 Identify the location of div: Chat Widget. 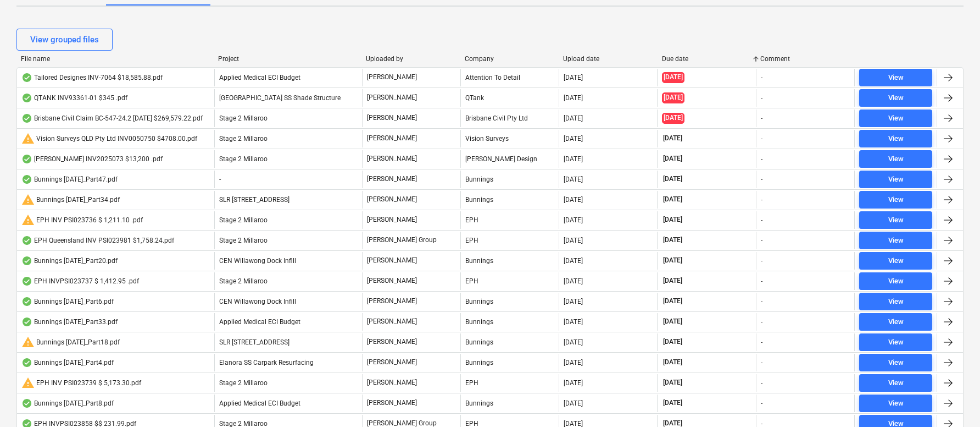
(953, 401).